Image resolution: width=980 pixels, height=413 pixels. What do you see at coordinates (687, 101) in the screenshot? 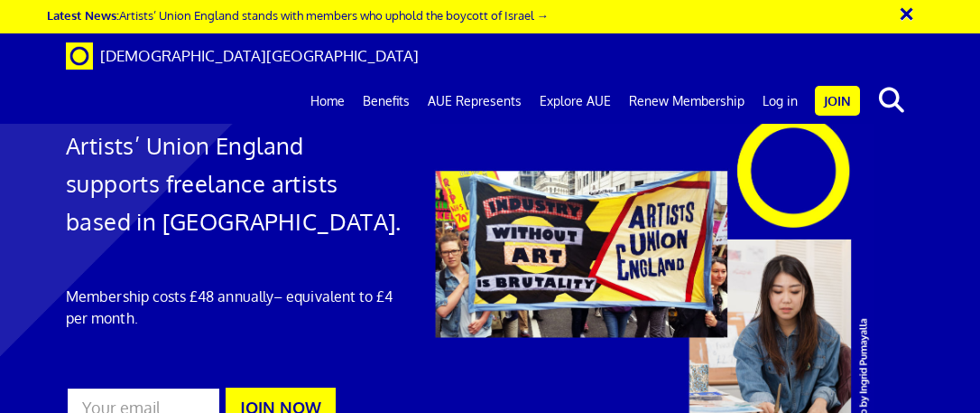
I see `a: Renew Membership` at bounding box center [687, 101].